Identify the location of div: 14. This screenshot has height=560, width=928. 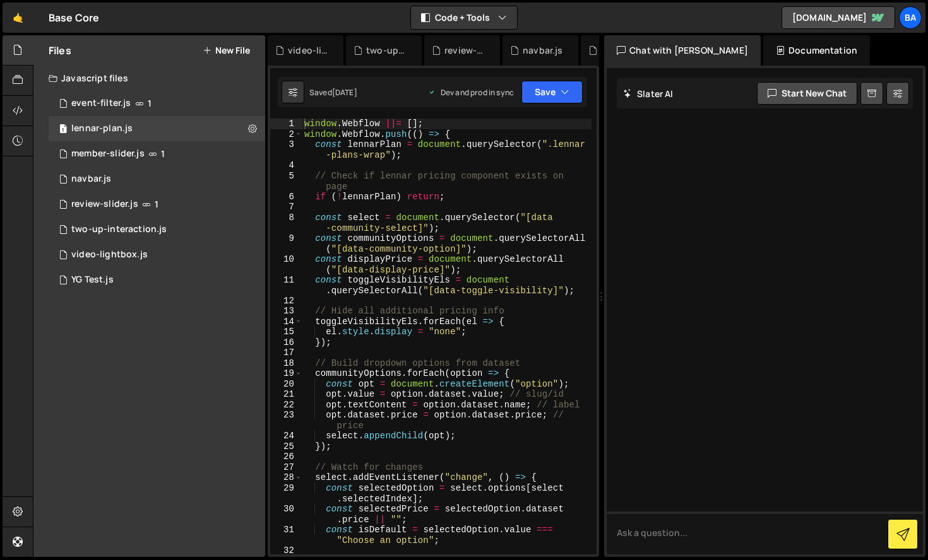
(286, 321).